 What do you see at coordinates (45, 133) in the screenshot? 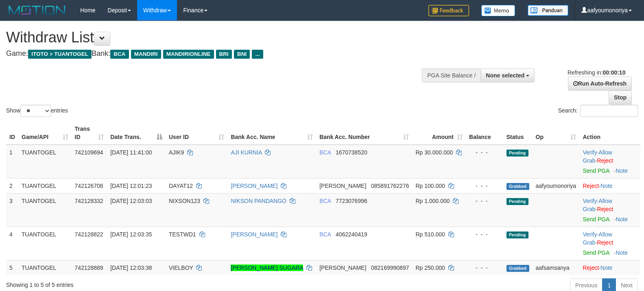
I see `th: Game/API: activate to sort column ascending` at bounding box center [45, 133].